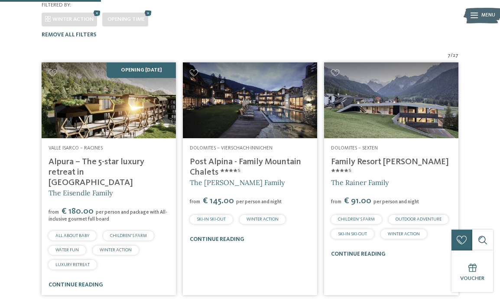  What do you see at coordinates (75, 148) in the screenshot?
I see `span: Valle Isarco – Racines` at bounding box center [75, 148].